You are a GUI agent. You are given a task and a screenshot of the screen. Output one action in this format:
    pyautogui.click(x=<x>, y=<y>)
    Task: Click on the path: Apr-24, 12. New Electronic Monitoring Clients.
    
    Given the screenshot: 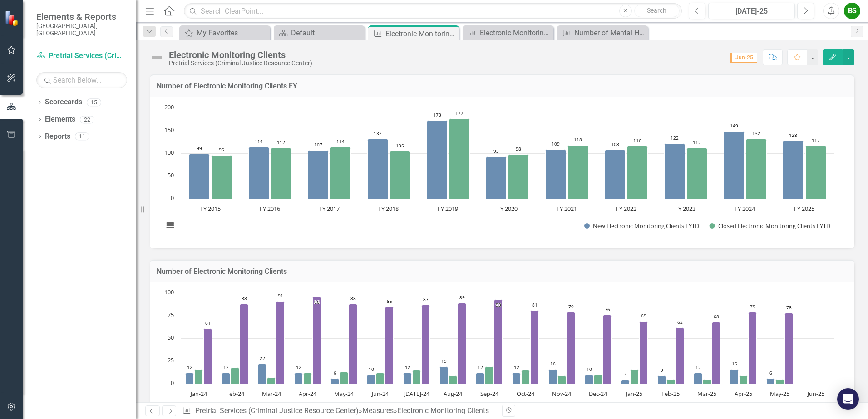 What is the action you would take?
    pyautogui.click(x=299, y=379)
    